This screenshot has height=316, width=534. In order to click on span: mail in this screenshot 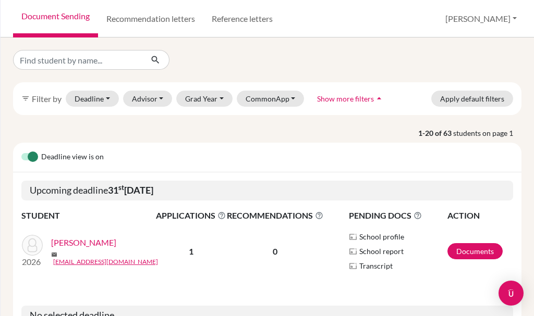, I will do `click(54, 255)`.